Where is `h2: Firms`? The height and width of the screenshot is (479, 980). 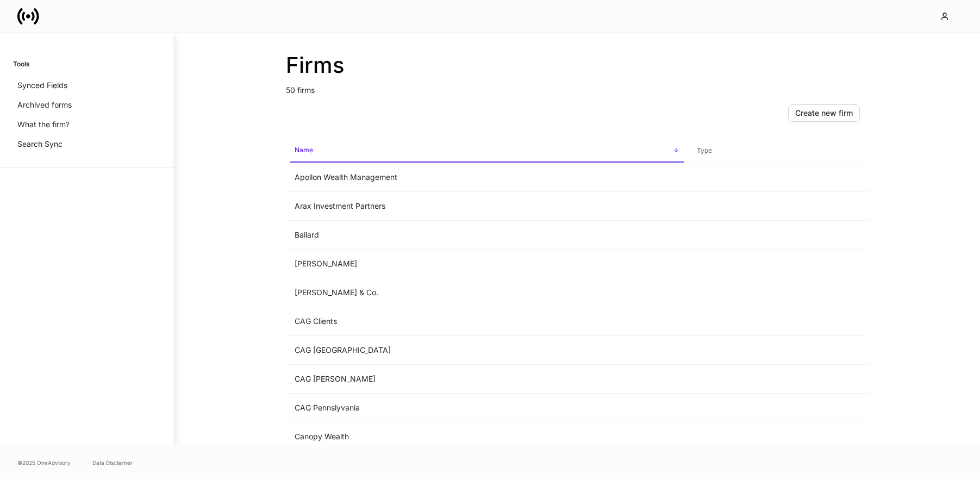 h2: Firms is located at coordinates (577, 65).